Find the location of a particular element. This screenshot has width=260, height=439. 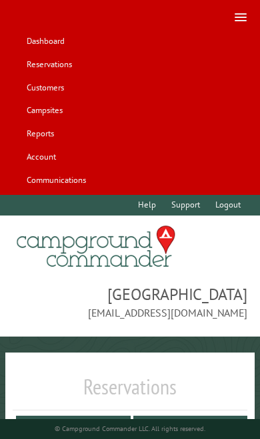

h1: Reservations is located at coordinates (129, 392).